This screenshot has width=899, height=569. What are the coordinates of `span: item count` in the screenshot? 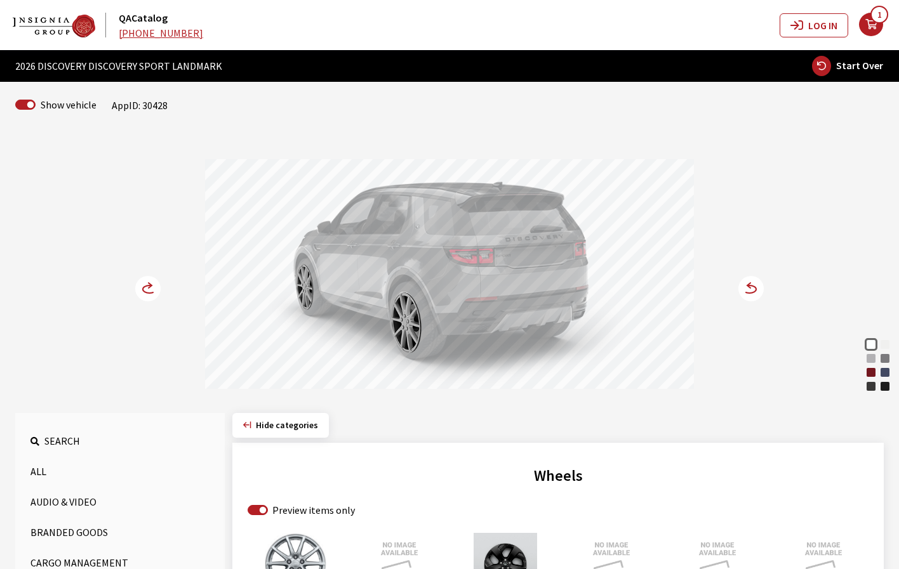 It's located at (879, 15).